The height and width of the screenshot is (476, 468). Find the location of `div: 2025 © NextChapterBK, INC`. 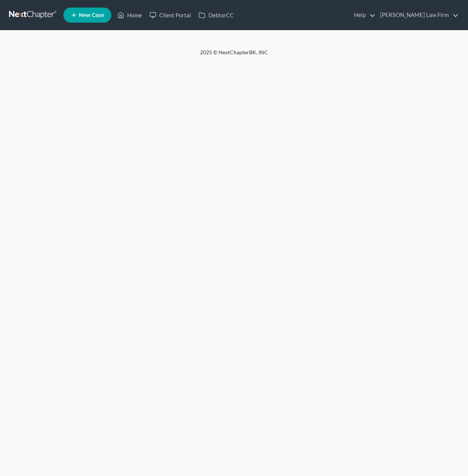

div: 2025 © NextChapterBK, INC is located at coordinates (234, 55).